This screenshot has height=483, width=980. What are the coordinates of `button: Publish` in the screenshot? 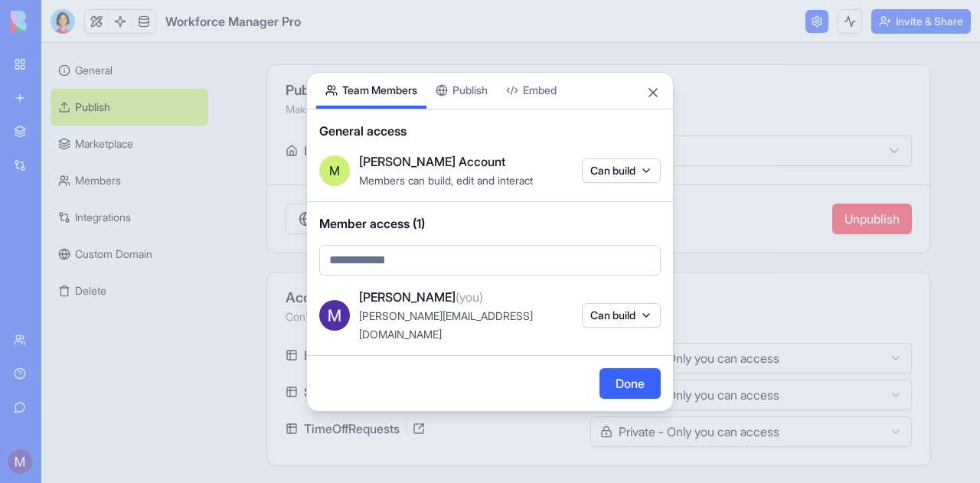 It's located at (462, 91).